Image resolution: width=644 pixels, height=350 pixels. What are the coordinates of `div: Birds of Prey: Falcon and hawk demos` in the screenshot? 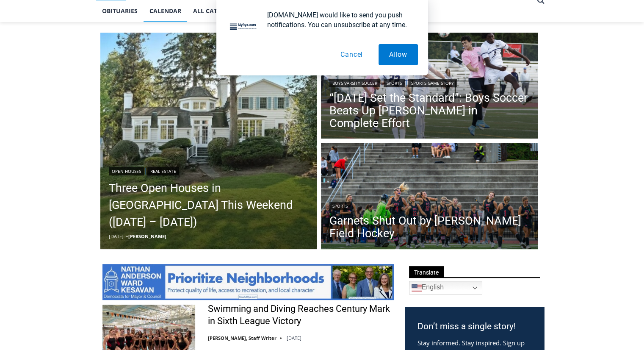 It's located at (106, 47).